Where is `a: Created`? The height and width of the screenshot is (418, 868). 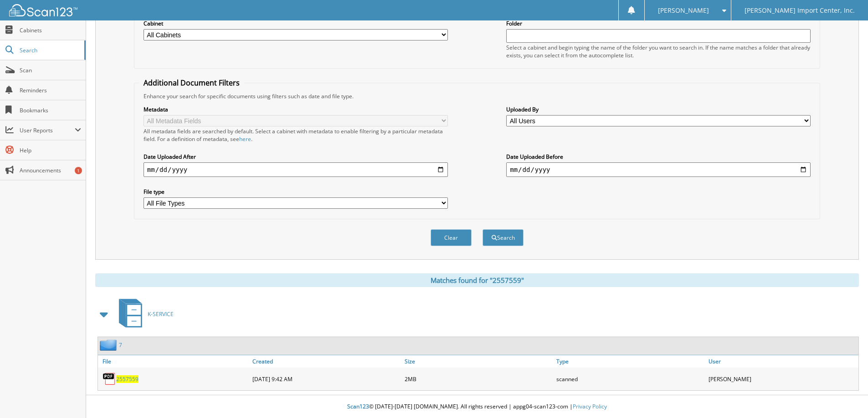
a: Created is located at coordinates (326, 361).